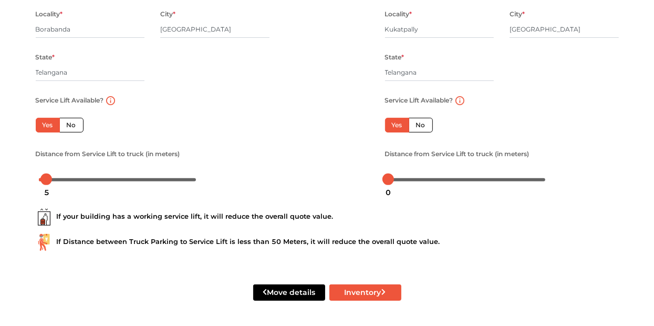  What do you see at coordinates (365, 292) in the screenshot?
I see `button: Inventory` at bounding box center [365, 292].